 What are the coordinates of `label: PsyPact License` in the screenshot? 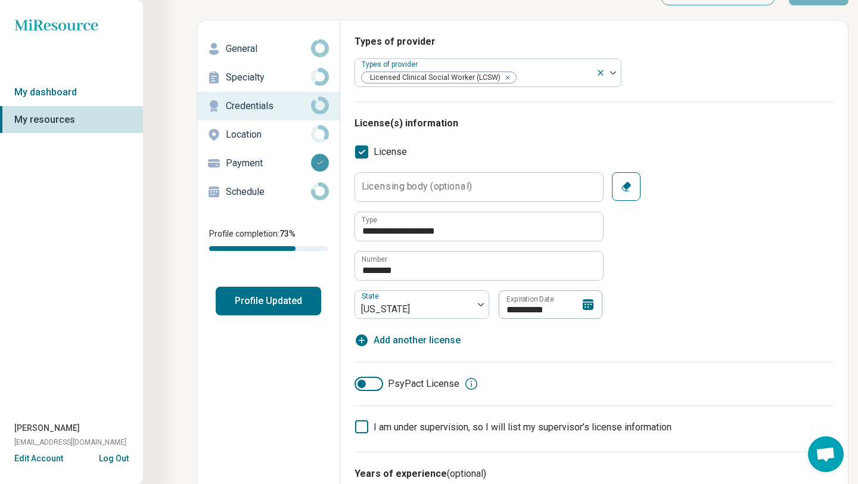 It's located at (407, 384).